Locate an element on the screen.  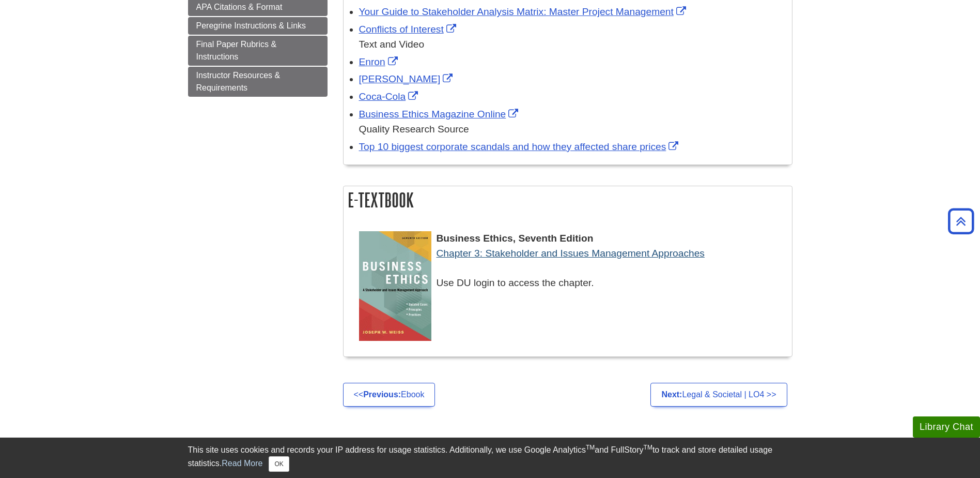
button: Library Chat is located at coordinates (947, 426).